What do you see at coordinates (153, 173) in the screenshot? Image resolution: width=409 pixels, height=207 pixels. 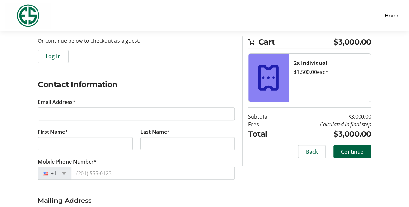 I see `input: (201) 555-0123` at bounding box center [153, 173].